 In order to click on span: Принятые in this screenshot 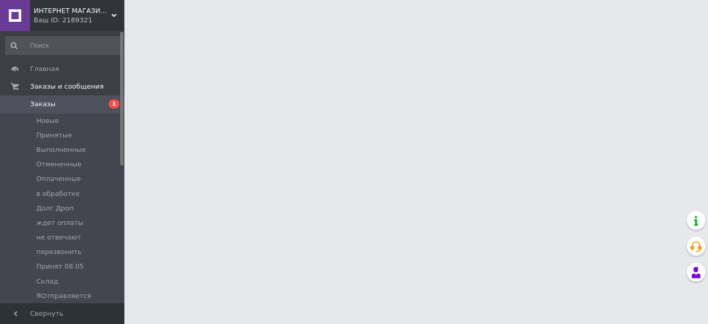, I will do `click(54, 135)`.